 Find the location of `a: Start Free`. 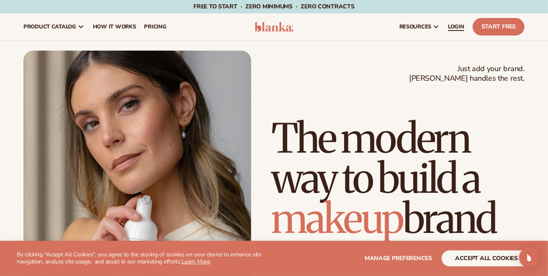

a: Start Free is located at coordinates (498, 27).